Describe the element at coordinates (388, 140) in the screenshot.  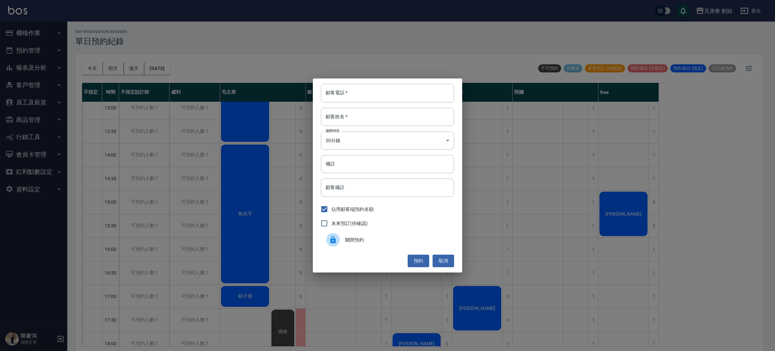
I see `div: 30分鐘` at that location.